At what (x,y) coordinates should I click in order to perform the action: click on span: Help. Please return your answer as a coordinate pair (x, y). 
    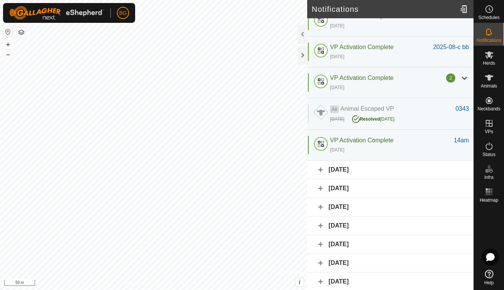
    Looking at the image, I should click on (488, 283).